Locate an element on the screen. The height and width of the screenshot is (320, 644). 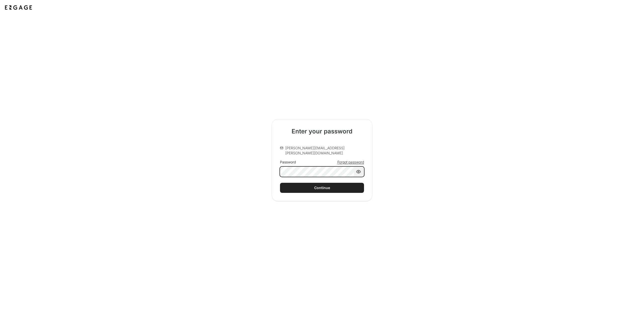
div: Continue is located at coordinates (322, 188).